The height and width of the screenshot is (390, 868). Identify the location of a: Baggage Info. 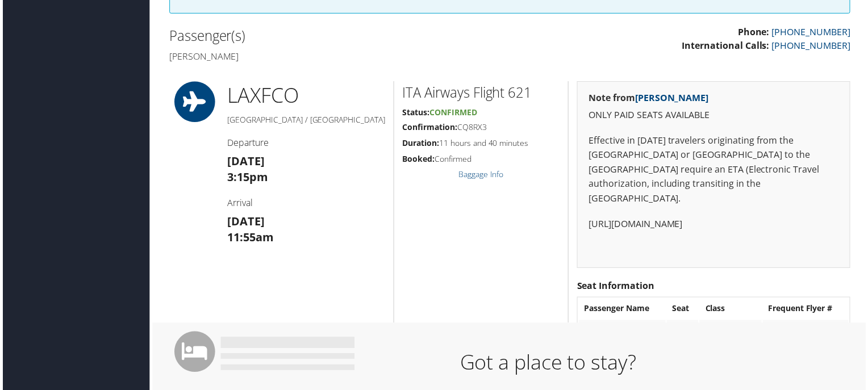
(481, 175).